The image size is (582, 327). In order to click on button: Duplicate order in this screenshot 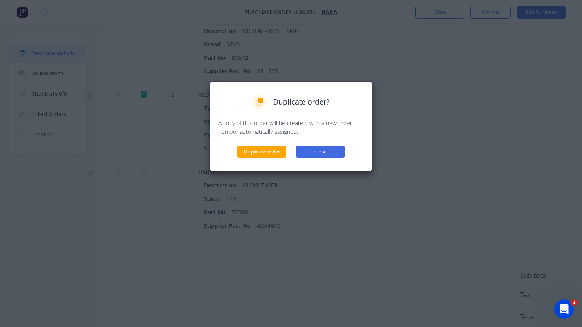, I will do `click(262, 152)`.